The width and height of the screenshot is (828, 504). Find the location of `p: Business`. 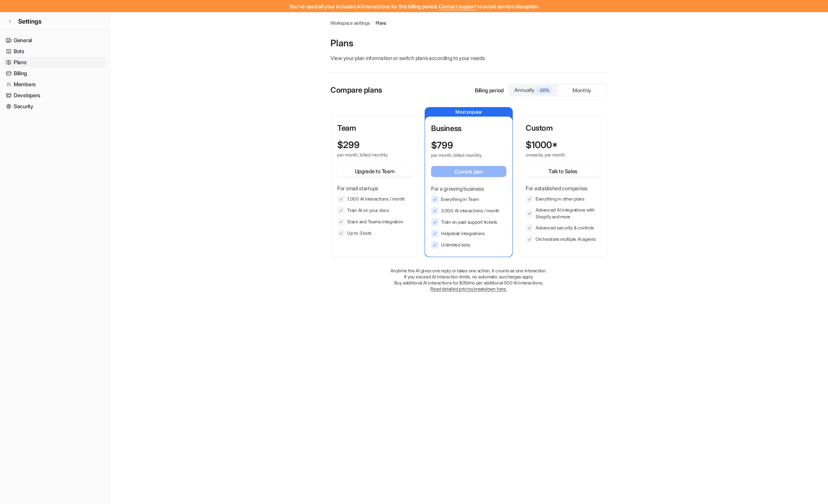

p: Business is located at coordinates (468, 128).